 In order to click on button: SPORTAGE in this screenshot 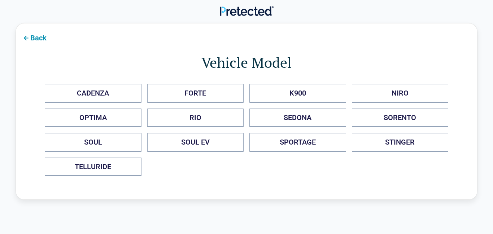, I will do `click(297, 142)`.